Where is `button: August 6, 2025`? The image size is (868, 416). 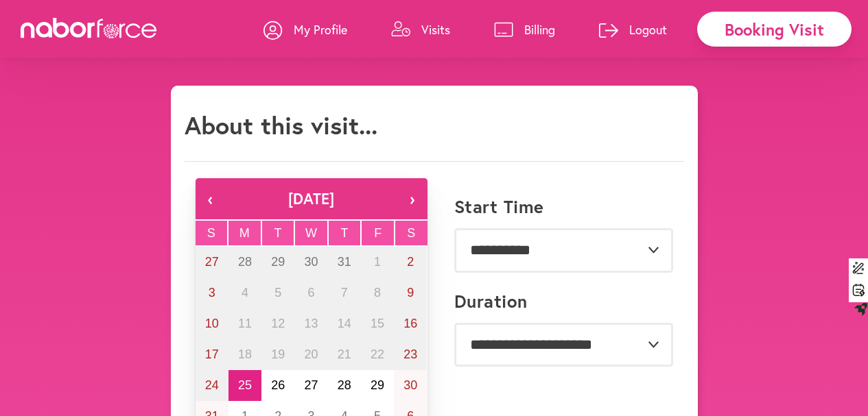 button: August 6, 2025 is located at coordinates (311, 293).